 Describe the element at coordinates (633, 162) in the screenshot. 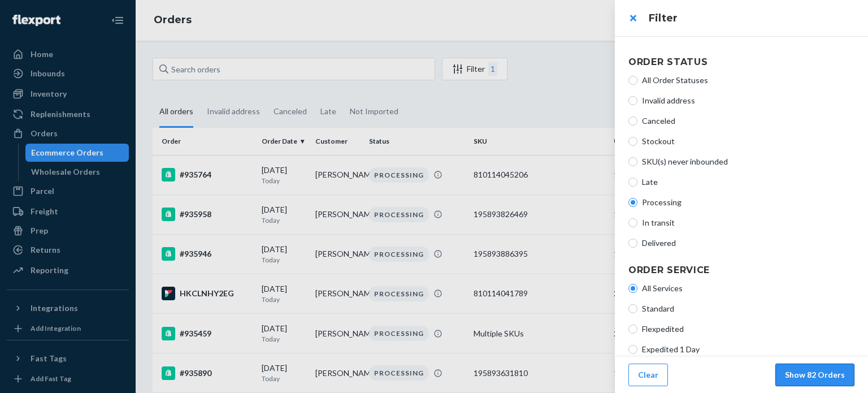

I see `input: SKU(s) never inbounded` at that location.